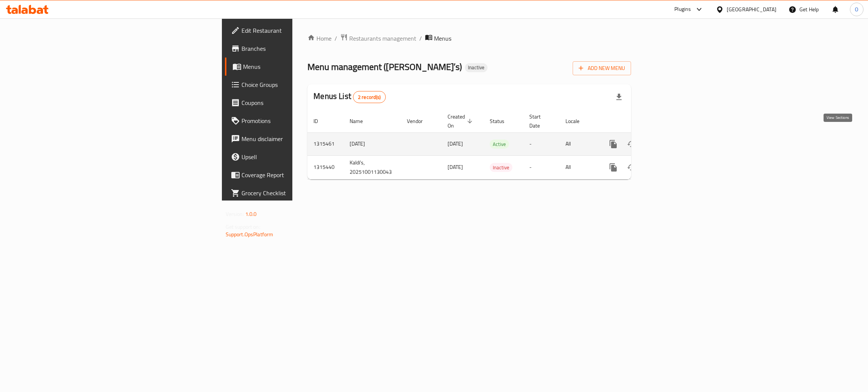 This screenshot has height=392, width=868. What do you see at coordinates (234, 214) in the screenshot?
I see `span: Version:` at bounding box center [234, 214].